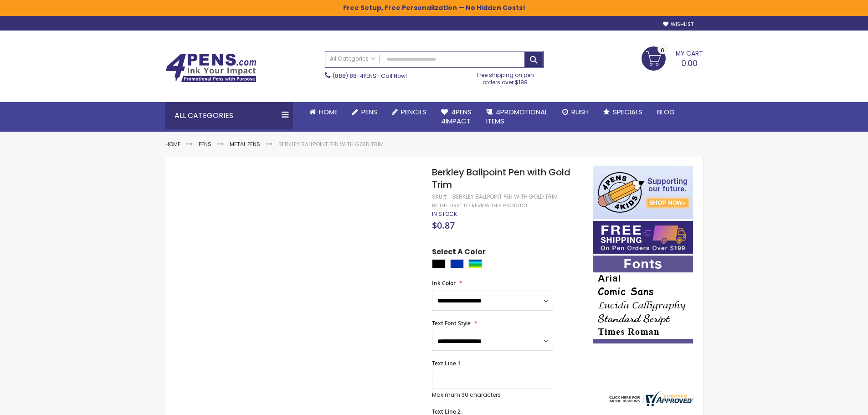 The height and width of the screenshot is (415, 868). Describe the element at coordinates (480, 205) in the screenshot. I see `a: Be the first to review this product` at that location.